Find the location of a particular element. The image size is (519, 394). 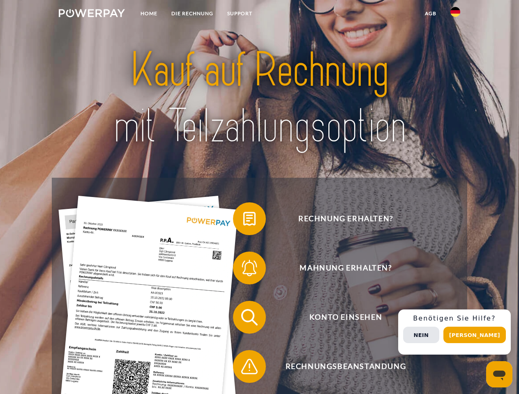

button: Mahnung erhalten? is located at coordinates (340, 268).